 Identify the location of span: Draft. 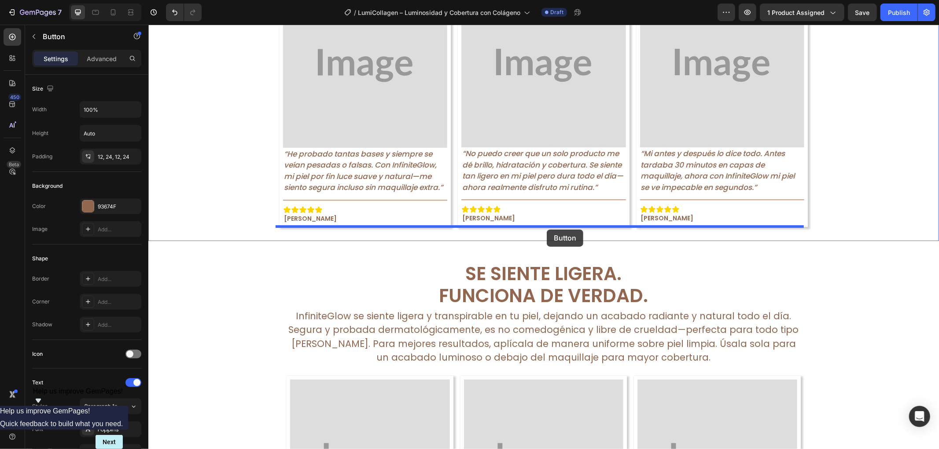
(557, 12).